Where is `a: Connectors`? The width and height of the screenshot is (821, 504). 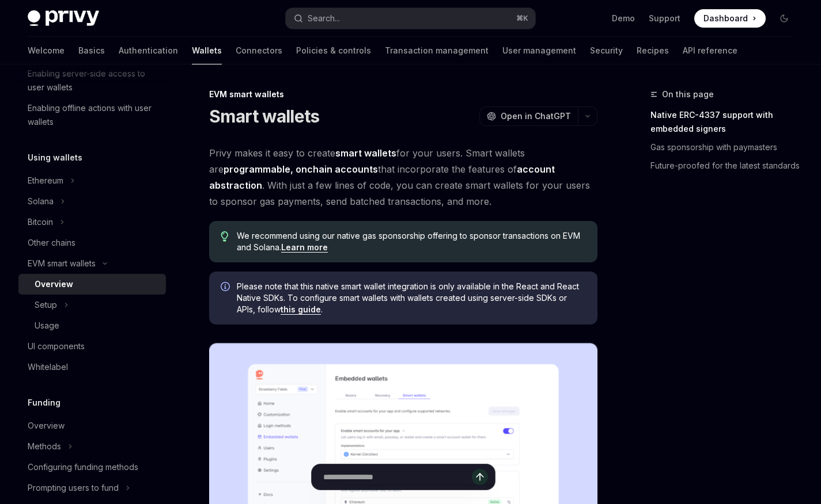 a: Connectors is located at coordinates (258, 51).